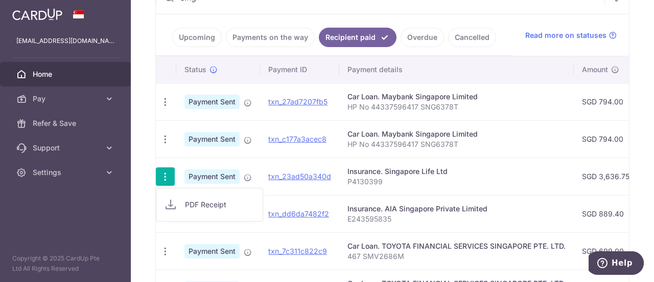  Describe the element at coordinates (456, 209) in the screenshot. I see `div: Insurance. AIA Singapore Private Limited` at that location.